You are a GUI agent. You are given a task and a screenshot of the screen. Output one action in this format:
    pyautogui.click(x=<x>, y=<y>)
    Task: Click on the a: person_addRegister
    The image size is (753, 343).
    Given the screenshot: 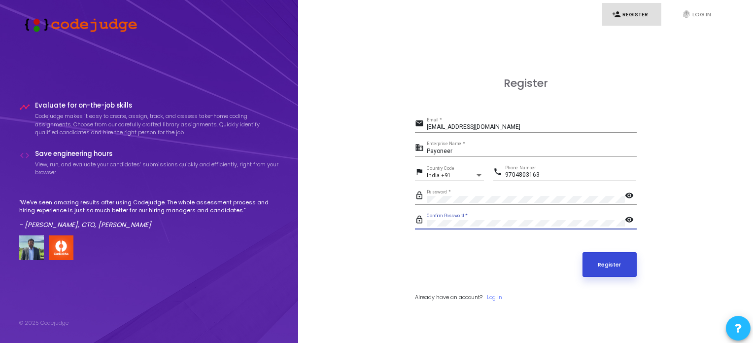 What is the action you would take?
    pyautogui.click(x=632, y=14)
    